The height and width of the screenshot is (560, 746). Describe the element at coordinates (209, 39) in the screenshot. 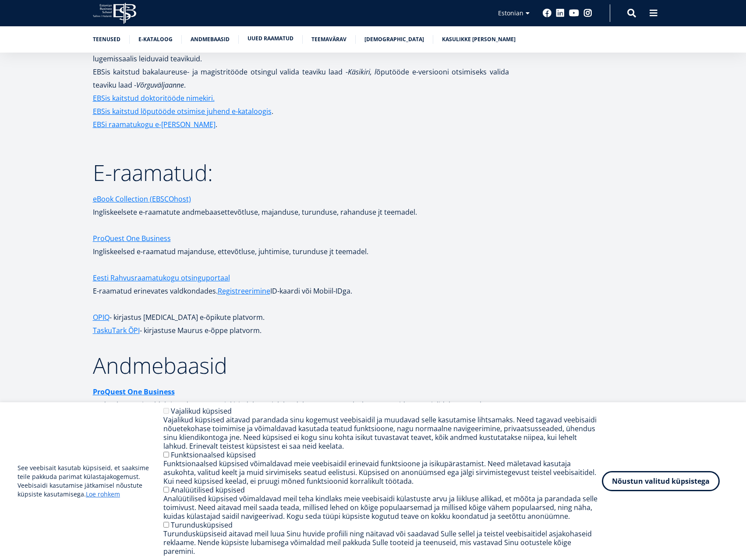

I see `a: Andmebaasid` at that location.